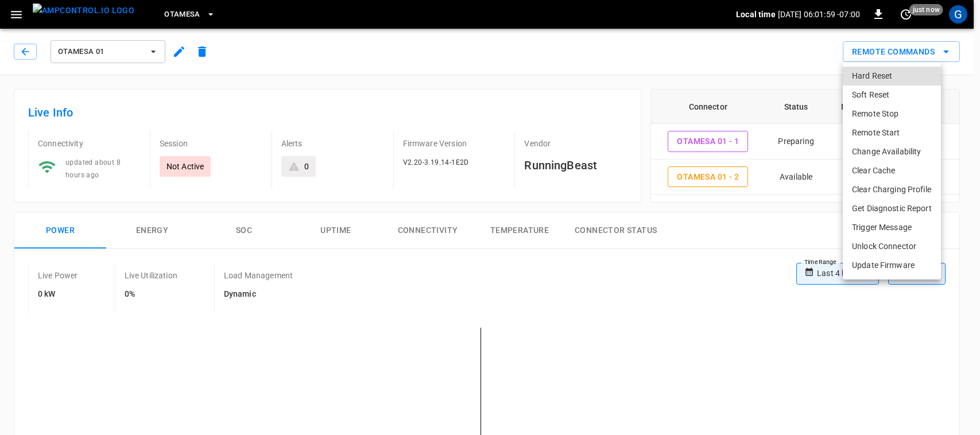  I want to click on li: Soft Reset, so click(892, 94).